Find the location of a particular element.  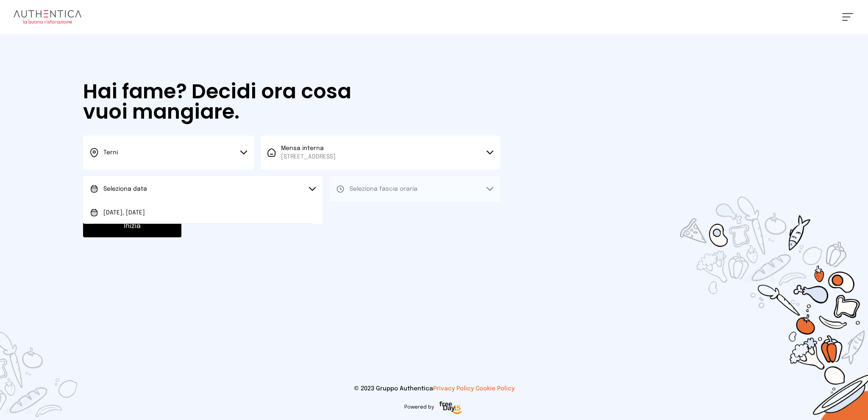

button: Seleziona fascia oraria is located at coordinates (415, 189).